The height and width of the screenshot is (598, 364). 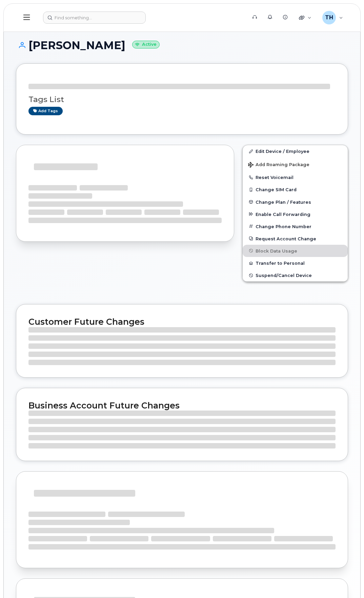 What do you see at coordinates (283, 202) in the screenshot?
I see `span: Change Plan / Features` at bounding box center [283, 202].